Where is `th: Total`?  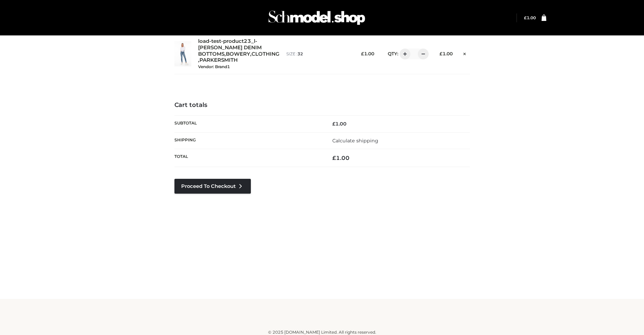 th: Total is located at coordinates (248, 158).